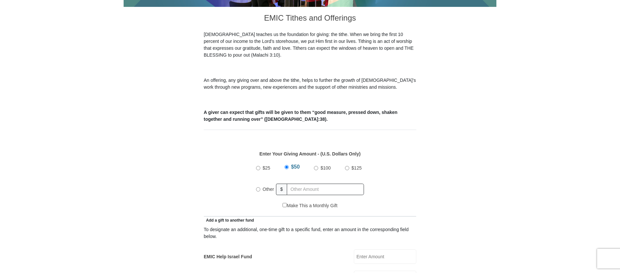 This screenshot has width=620, height=273. What do you see at coordinates (325, 189) in the screenshot?
I see `input: Other Amount` at bounding box center [325, 189].